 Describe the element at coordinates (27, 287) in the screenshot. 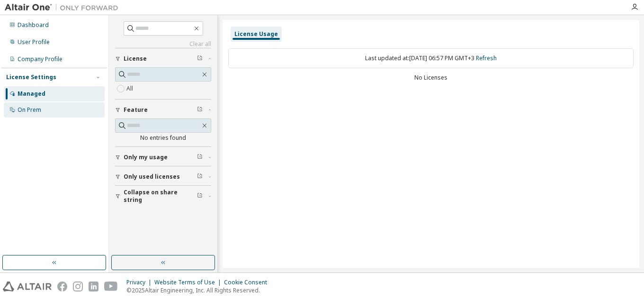

I see `img: altair_logo.svg` at that location.